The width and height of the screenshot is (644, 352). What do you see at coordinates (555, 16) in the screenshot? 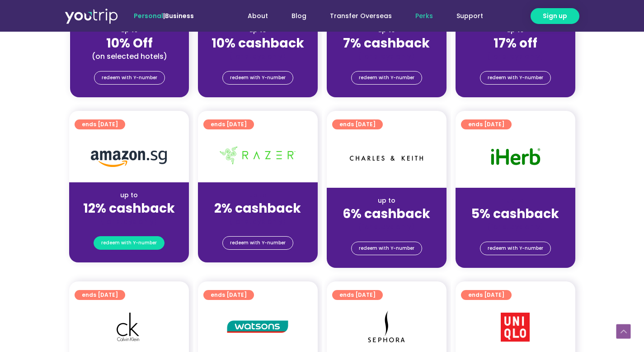
I see `a: Sign up` at bounding box center [555, 16].